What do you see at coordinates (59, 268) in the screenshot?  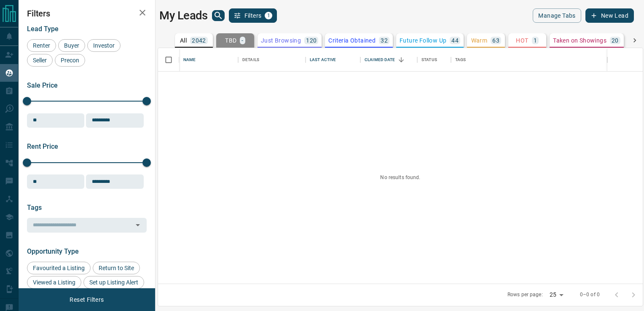 I see `div: Favourited a Listing` at bounding box center [59, 268].